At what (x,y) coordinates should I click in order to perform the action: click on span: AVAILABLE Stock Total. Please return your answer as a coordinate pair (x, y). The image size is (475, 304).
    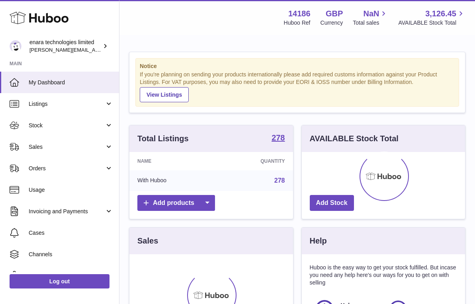
    Looking at the image, I should click on (432, 23).